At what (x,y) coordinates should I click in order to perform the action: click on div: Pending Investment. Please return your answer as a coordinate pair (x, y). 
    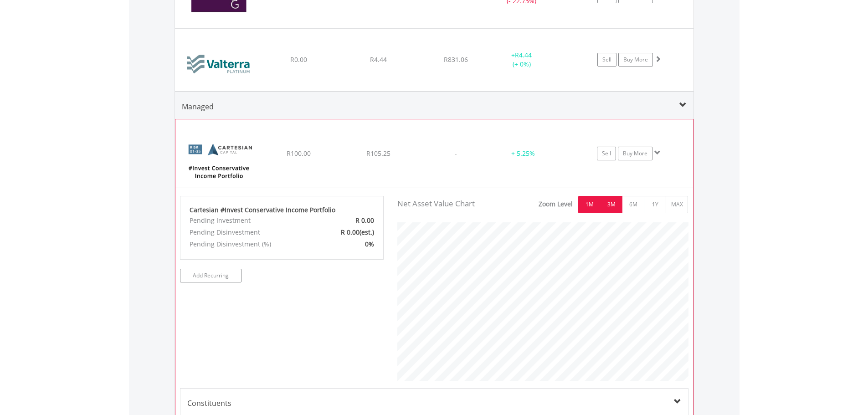
    Looking at the image, I should click on (249, 221).